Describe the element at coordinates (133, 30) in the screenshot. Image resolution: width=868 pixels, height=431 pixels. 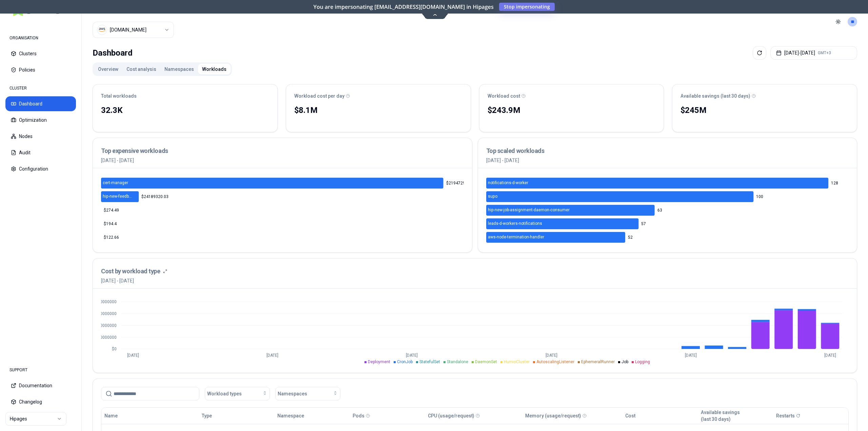
I see `button: Select a value` at that location.